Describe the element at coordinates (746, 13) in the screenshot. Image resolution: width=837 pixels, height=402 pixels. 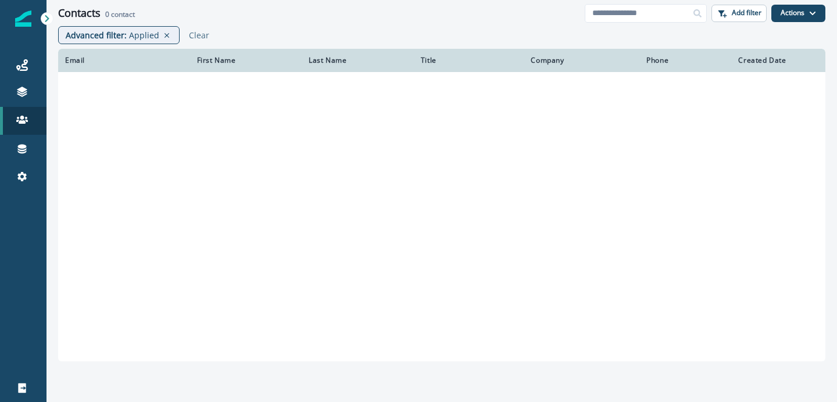
I see `p: Add filter` at that location.